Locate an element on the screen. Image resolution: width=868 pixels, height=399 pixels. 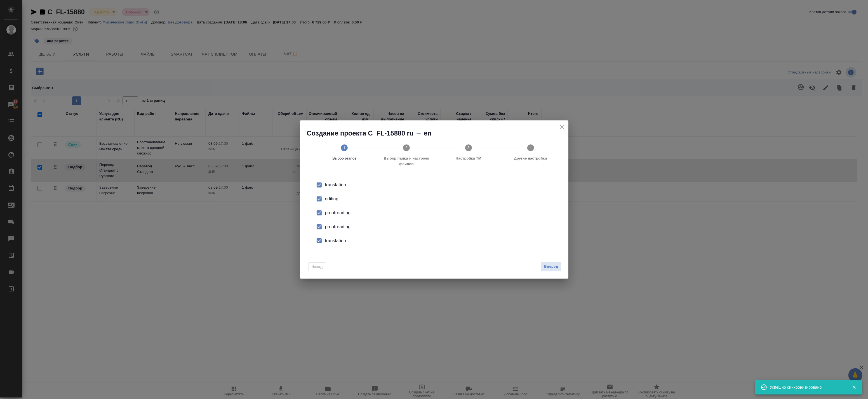
text: 4 is located at coordinates (530, 148).